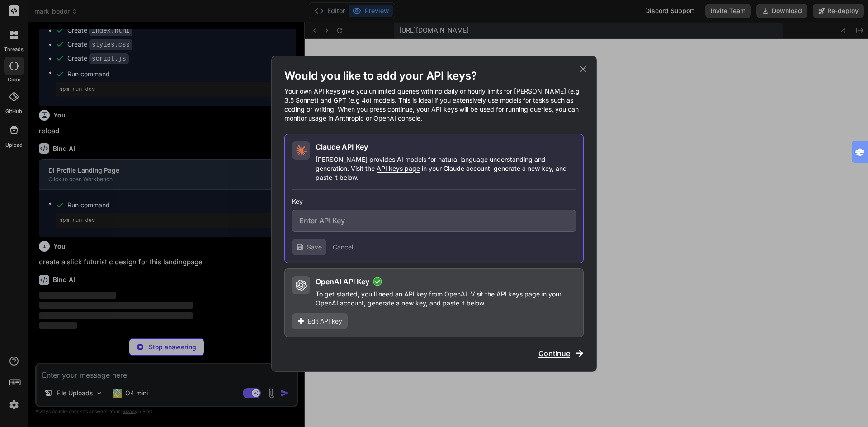 The height and width of the screenshot is (427, 868). I want to click on p: To get started, you'll need an API key from OpenAI. Visit the in your OpenAI account, generate a ..., so click(446, 299).